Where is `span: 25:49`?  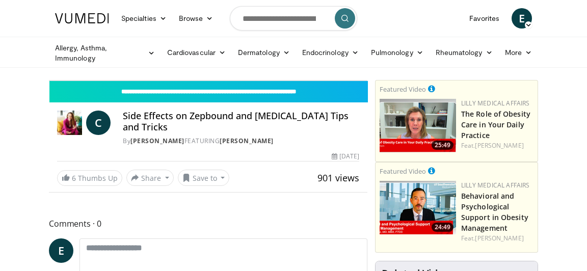
span: 25:49 is located at coordinates (442, 145).